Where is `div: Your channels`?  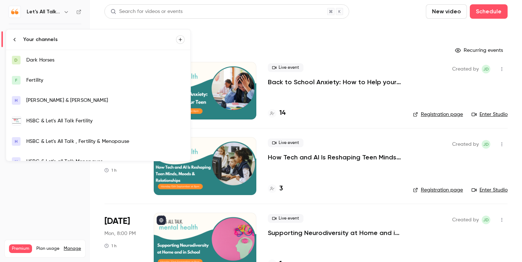
div: Your channels is located at coordinates (100, 40).